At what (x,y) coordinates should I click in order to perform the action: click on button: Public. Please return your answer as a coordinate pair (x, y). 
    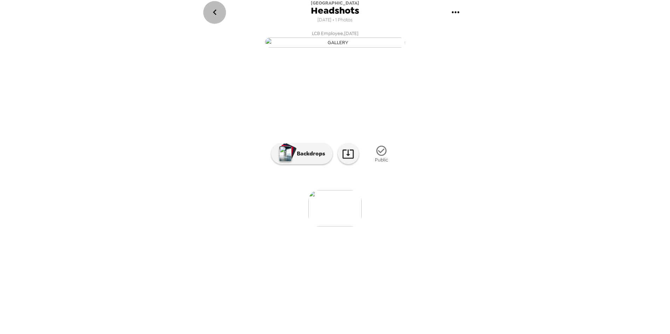
    Looking at the image, I should click on (381, 154).